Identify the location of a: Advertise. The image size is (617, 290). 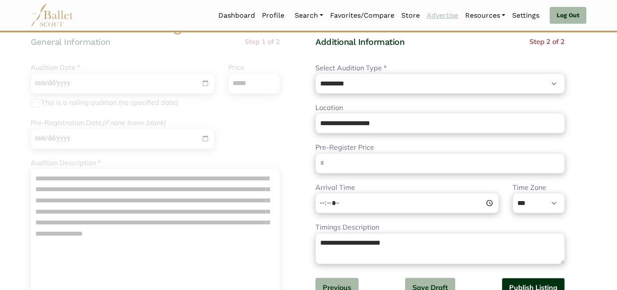
(442, 16).